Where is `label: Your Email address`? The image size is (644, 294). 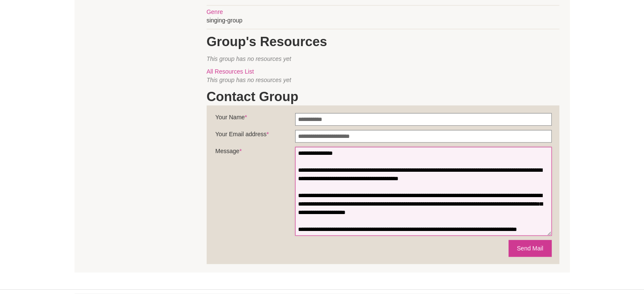 label: Your Email address is located at coordinates (255, 136).